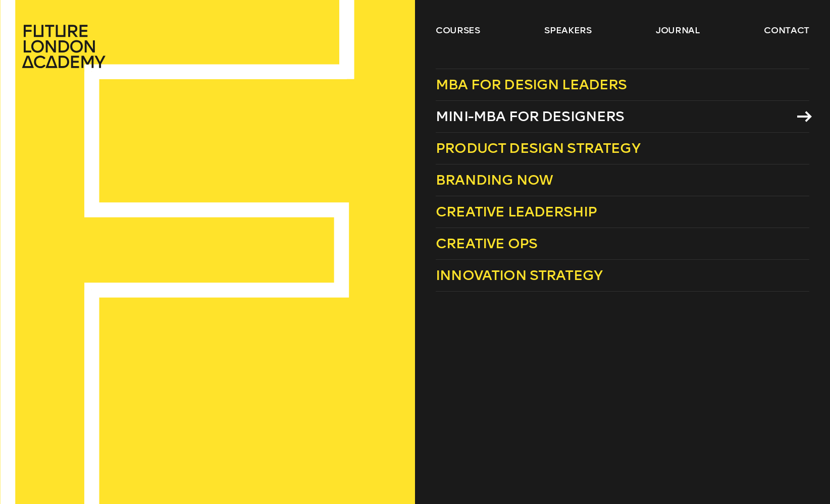 The width and height of the screenshot is (830, 504). What do you see at coordinates (530, 116) in the screenshot?
I see `span: Mini-MBA for Designers` at bounding box center [530, 116].